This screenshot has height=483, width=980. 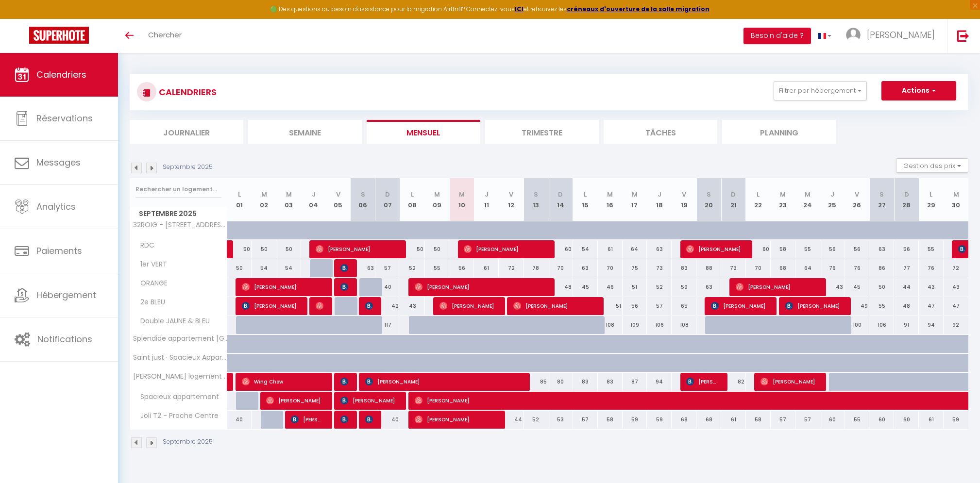 What do you see at coordinates (733, 268) in the screenshot?
I see `div: 73` at bounding box center [733, 268].